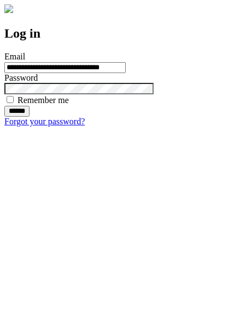 This screenshot has height=325, width=246. Describe the element at coordinates (9, 9) in the screenshot. I see `img: logo-4e3dc11c47720685a147b03b5a06dd966a58ff35d612b21f08c02c0306f2b779.png` at that location.